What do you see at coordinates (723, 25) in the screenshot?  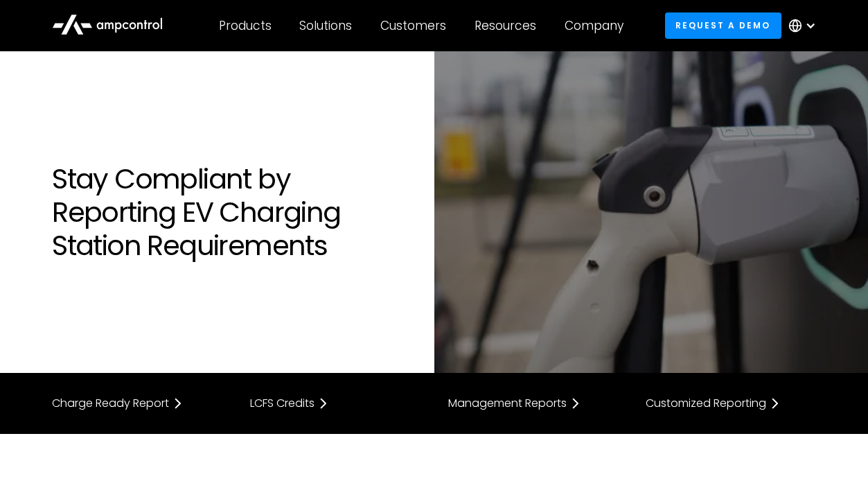 I see `a: Request a demo` at bounding box center [723, 25].